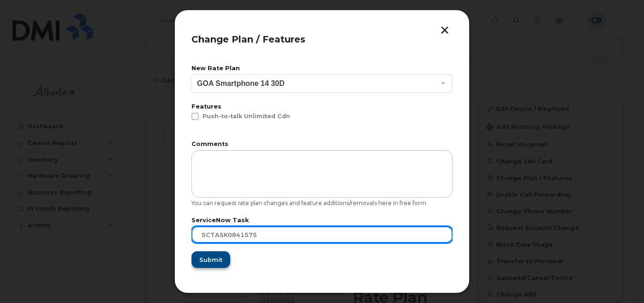 The width and height of the screenshot is (644, 303). Describe the element at coordinates (248, 39) in the screenshot. I see `span: Change Plan / Features` at that location.